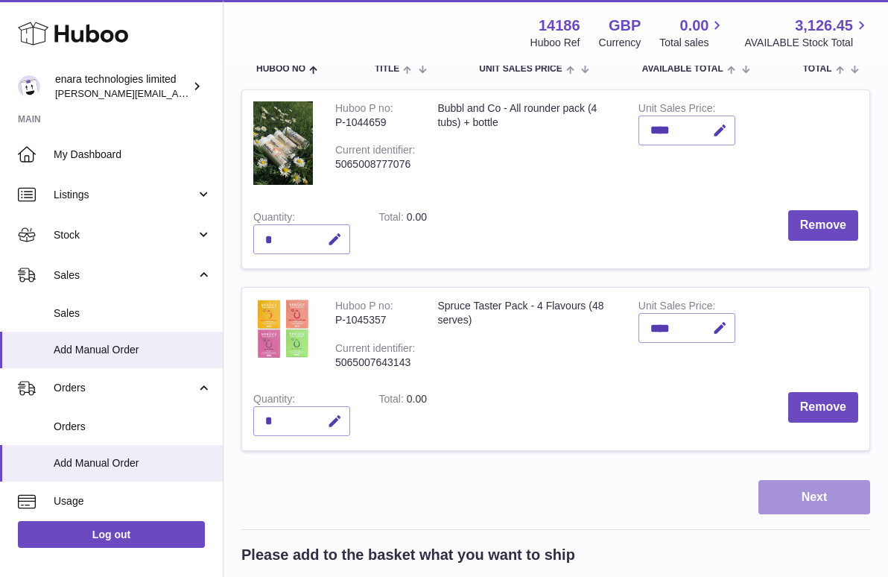  What do you see at coordinates (133, 501) in the screenshot?
I see `span: Usage` at bounding box center [133, 501].